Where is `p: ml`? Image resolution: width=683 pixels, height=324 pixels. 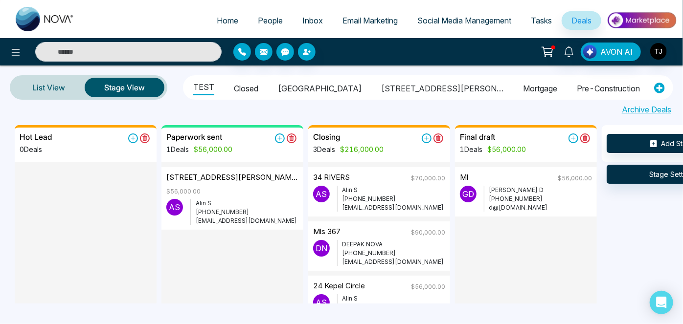
p: ml is located at coordinates (464, 179).